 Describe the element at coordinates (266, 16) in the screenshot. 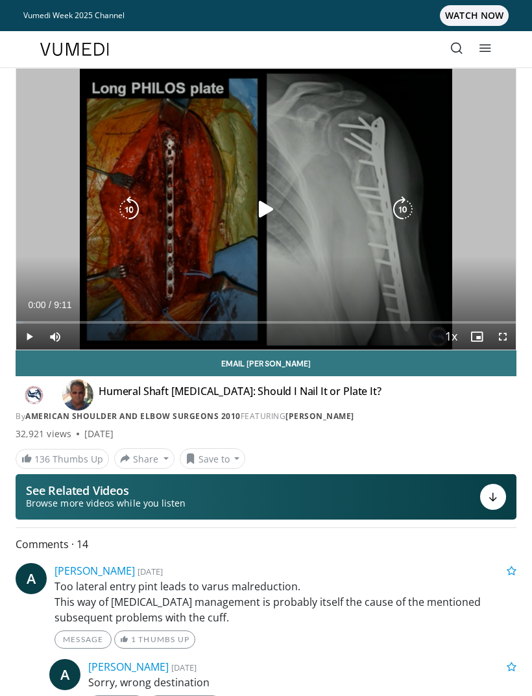

I see `a: Vumedi Week 2025 ChannelWATCH NOW` at that location.